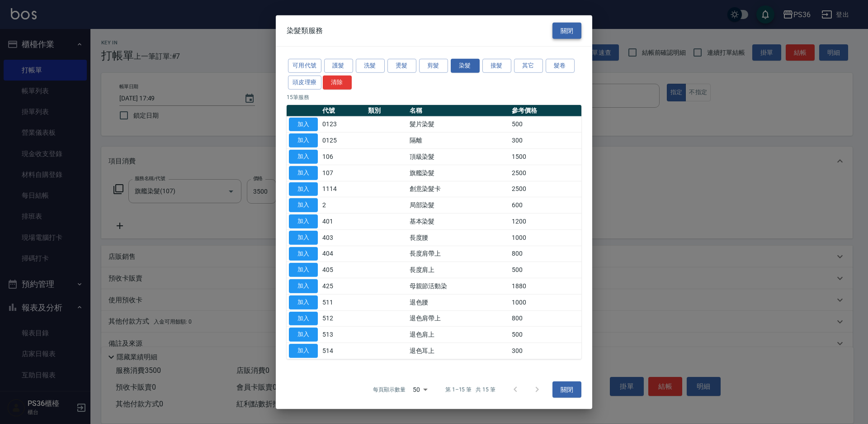 The image size is (868, 424). Describe the element at coordinates (465, 65) in the screenshot. I see `button: 染髮` at that location.